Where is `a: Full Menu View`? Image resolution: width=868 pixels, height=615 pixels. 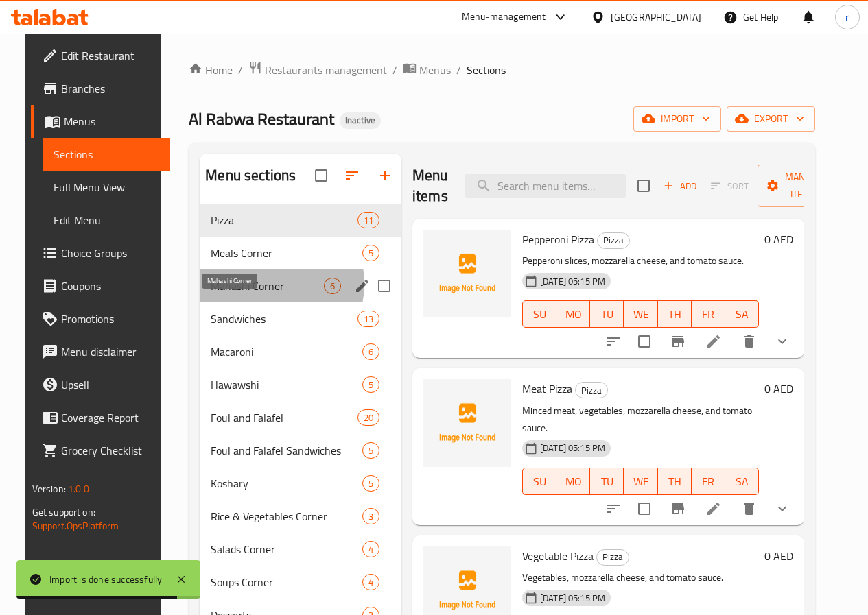
a: Full Menu View is located at coordinates (106, 188).